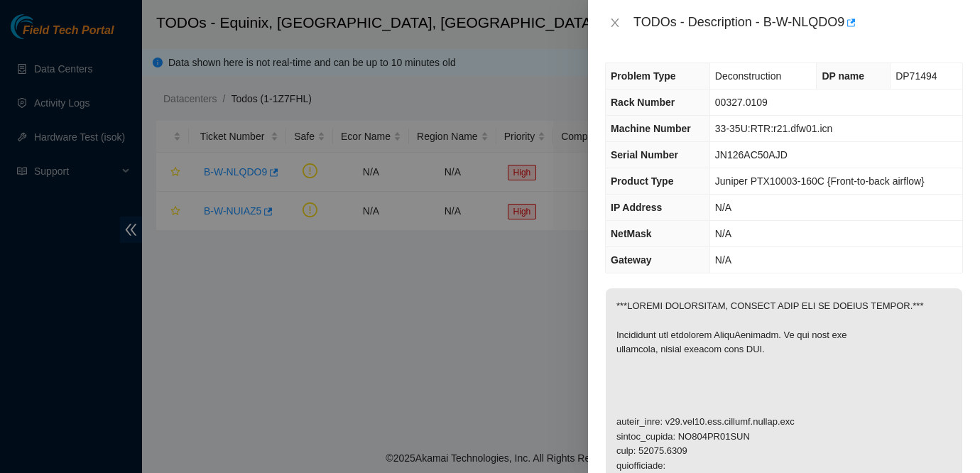 This screenshot has width=980, height=473. What do you see at coordinates (632, 260) in the screenshot?
I see `span: Gateway` at bounding box center [632, 260].